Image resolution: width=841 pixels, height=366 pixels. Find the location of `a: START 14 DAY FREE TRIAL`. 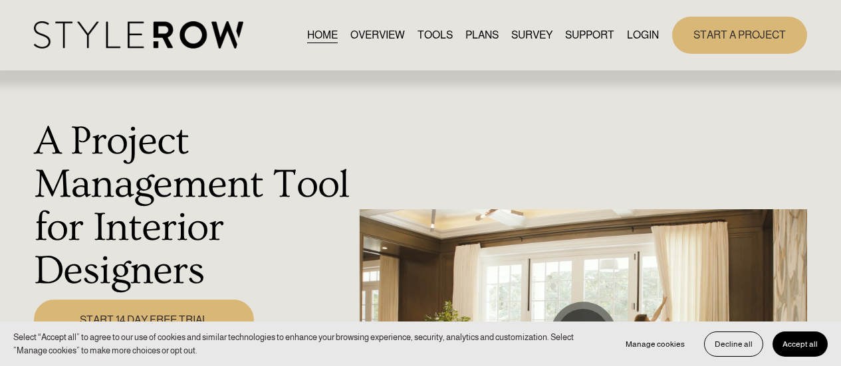

a: START 14 DAY FREE TRIAL is located at coordinates (144, 320).